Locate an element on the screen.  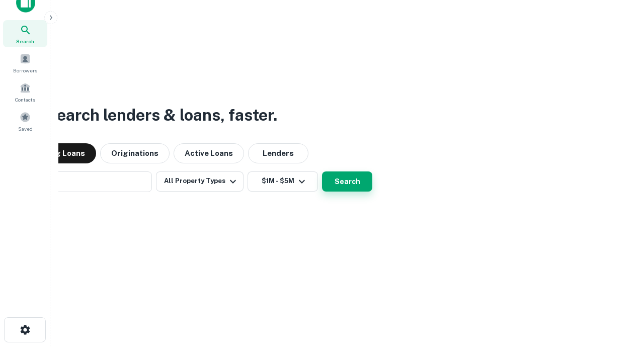
span: Saved is located at coordinates (25, 128).